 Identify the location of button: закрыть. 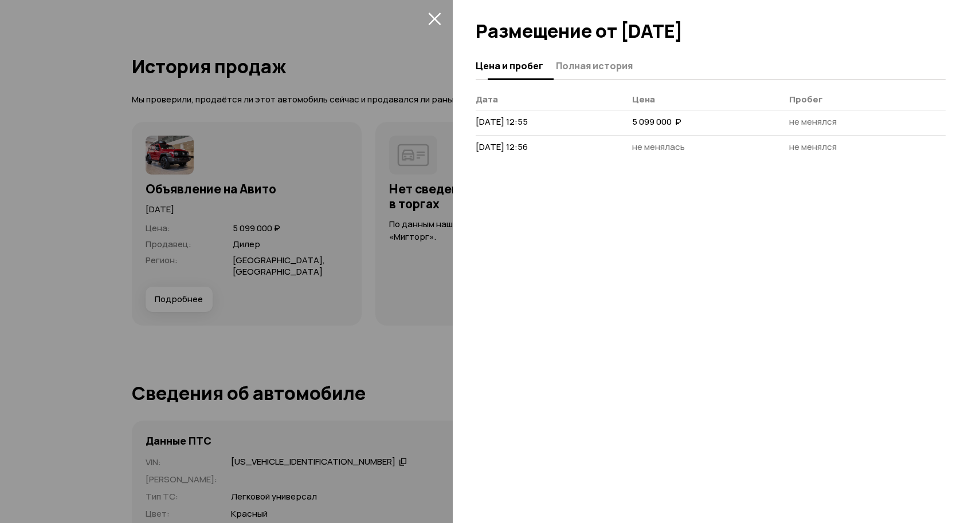
(434, 18).